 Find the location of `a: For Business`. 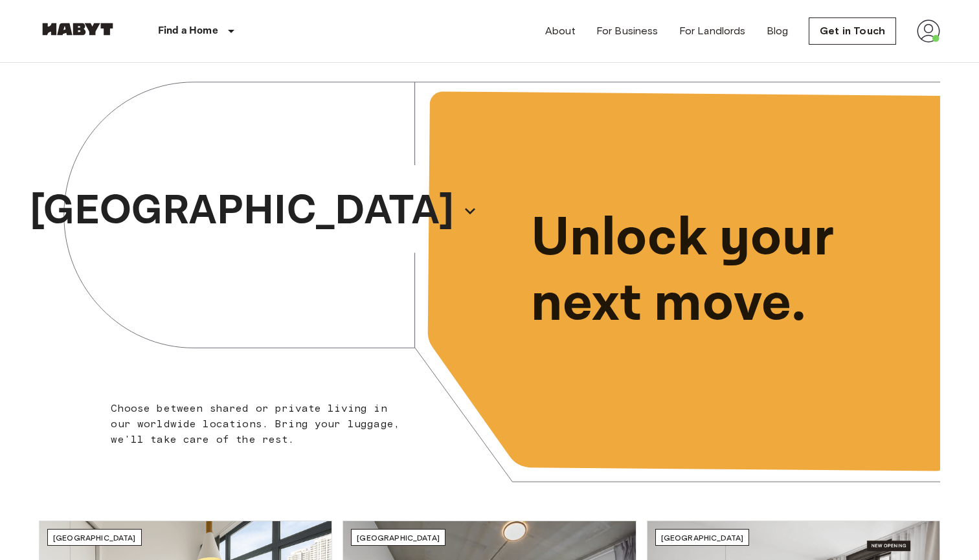

a: For Business is located at coordinates (627, 31).